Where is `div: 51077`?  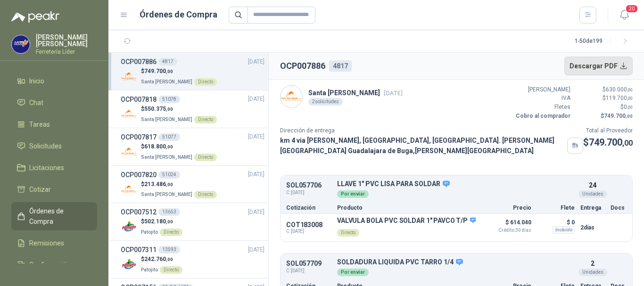
div: 51077 is located at coordinates (169, 137).